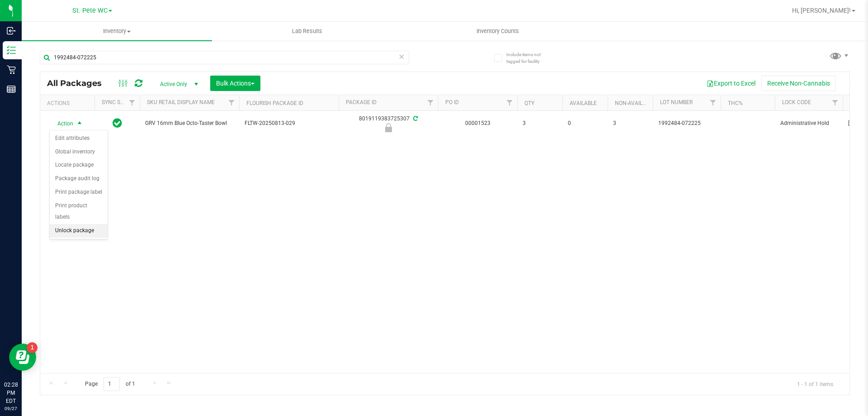 The image size is (868, 416). I want to click on a: THC%, so click(735, 103).